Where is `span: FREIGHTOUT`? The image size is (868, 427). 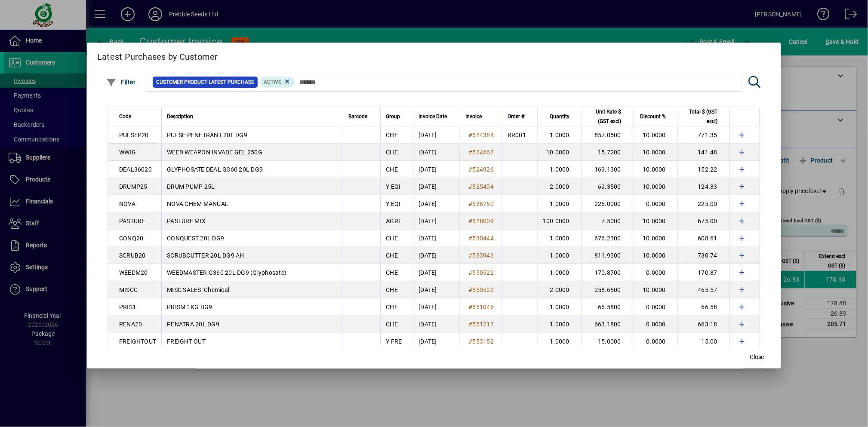 span: FREIGHTOUT is located at coordinates (137, 341).